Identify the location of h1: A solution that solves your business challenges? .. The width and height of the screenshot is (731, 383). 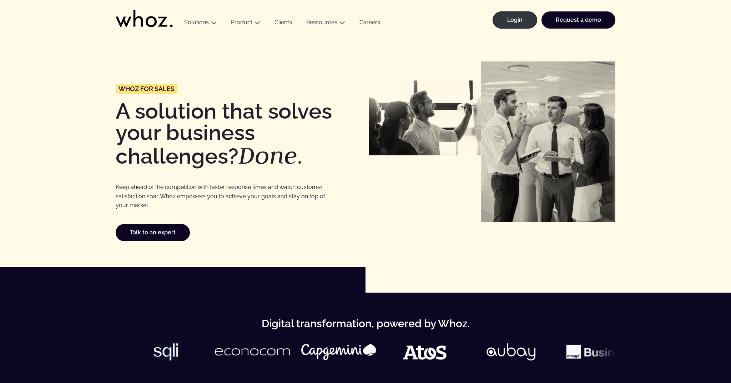
(239, 134).